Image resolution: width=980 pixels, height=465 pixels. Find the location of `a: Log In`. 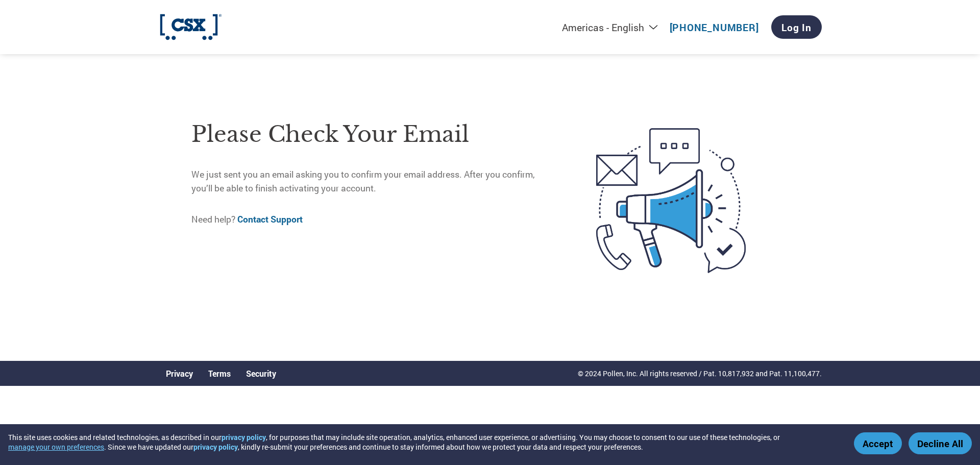

a: Log In is located at coordinates (796, 27).